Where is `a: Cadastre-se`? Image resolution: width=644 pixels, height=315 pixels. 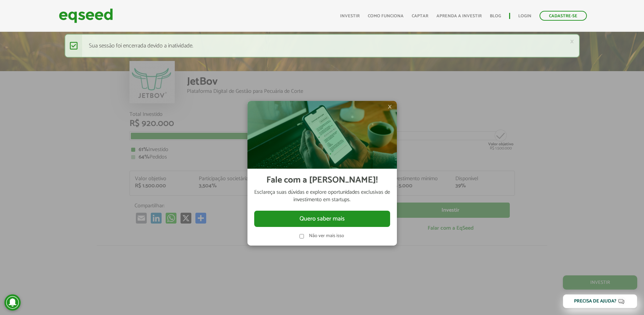 a: Cadastre-se is located at coordinates (563, 16).